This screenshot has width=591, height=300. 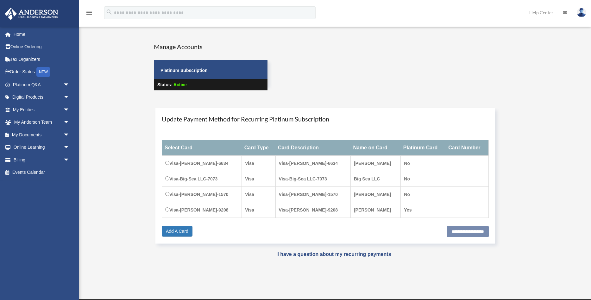 I want to click on a: Events Calendar, so click(x=42, y=172).